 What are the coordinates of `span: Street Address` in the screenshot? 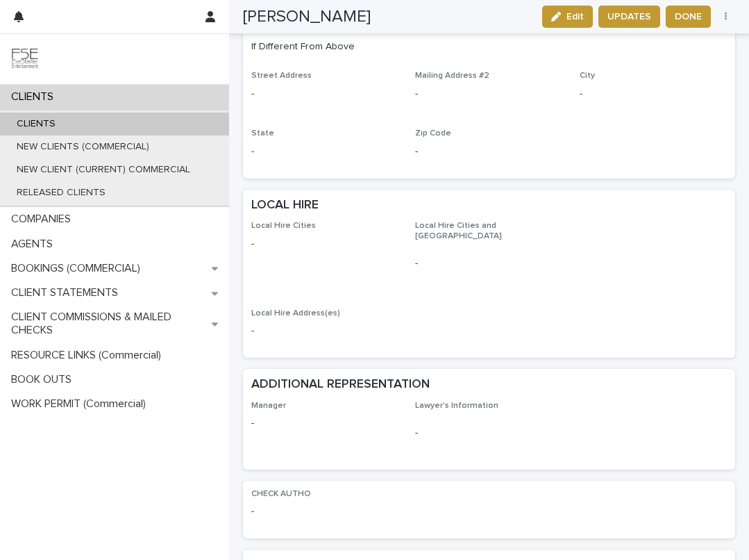 It's located at (281, 76).